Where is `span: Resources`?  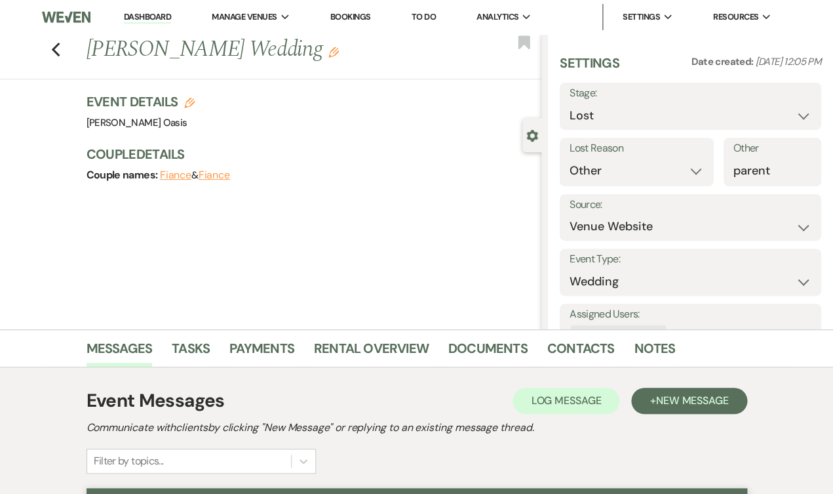
span: Resources is located at coordinates (736, 17).